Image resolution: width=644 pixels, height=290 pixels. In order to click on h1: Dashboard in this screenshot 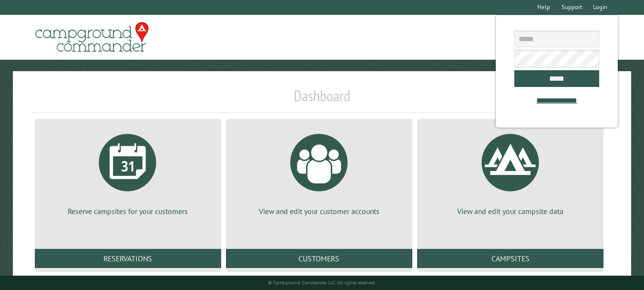, I will do `click(322, 99)`.